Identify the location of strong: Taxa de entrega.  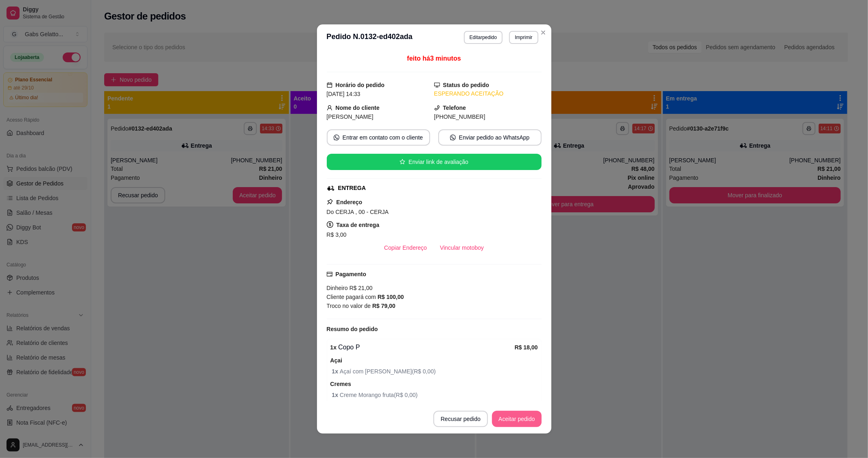
(358, 225).